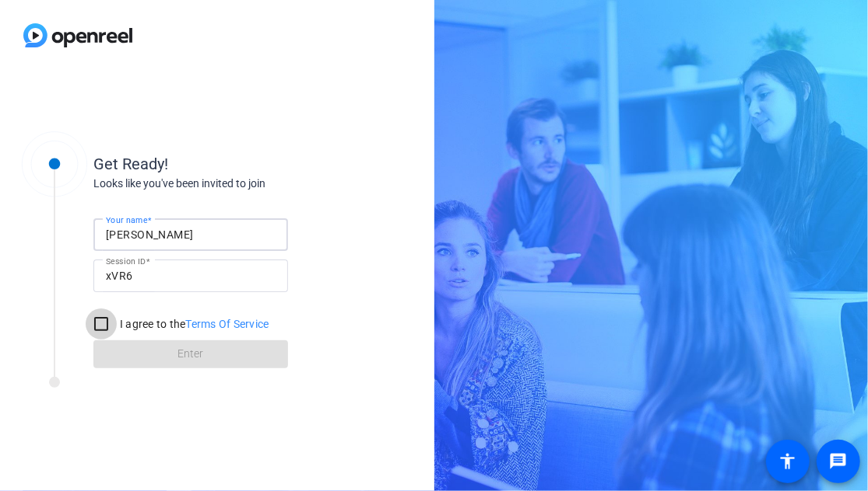 The width and height of the screenshot is (868, 491). What do you see at coordinates (249, 164) in the screenshot?
I see `div: Get Ready!` at bounding box center [249, 164].